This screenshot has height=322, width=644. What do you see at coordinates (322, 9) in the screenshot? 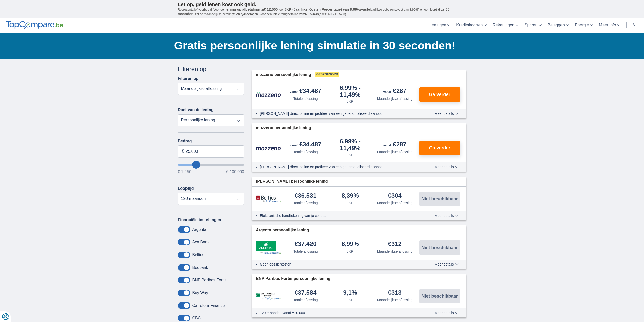
I see `span: JKP (Jaarlijks Kosten Percentage) van 8,99%` at bounding box center [322, 9].